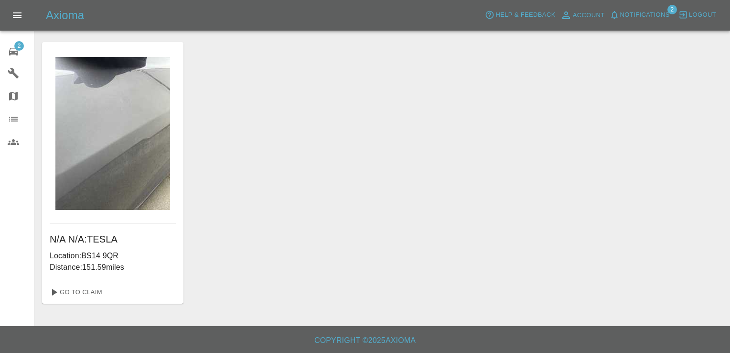 The image size is (730, 353). I want to click on button: Help & Feedback, so click(520, 15).